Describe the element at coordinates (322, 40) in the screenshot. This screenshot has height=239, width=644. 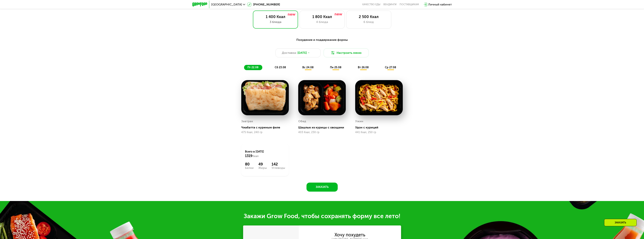
I see `div: Похудение и поддержание формы` at that location.